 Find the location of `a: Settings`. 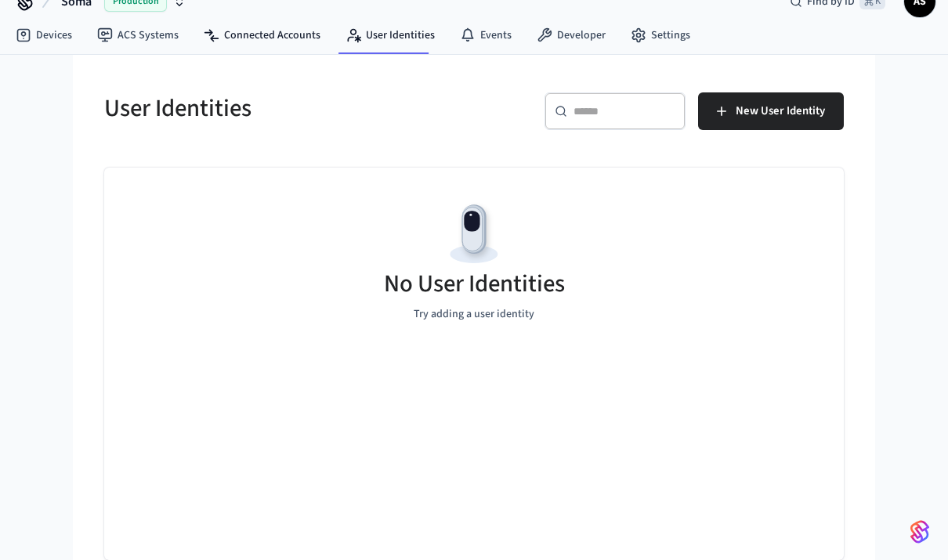

a: Settings is located at coordinates (661, 35).